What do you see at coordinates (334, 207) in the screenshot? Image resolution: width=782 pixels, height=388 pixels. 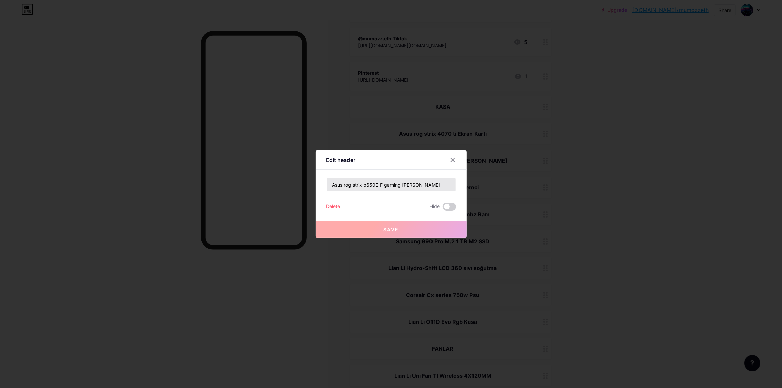 I see `div: Delete` at bounding box center [334, 207].